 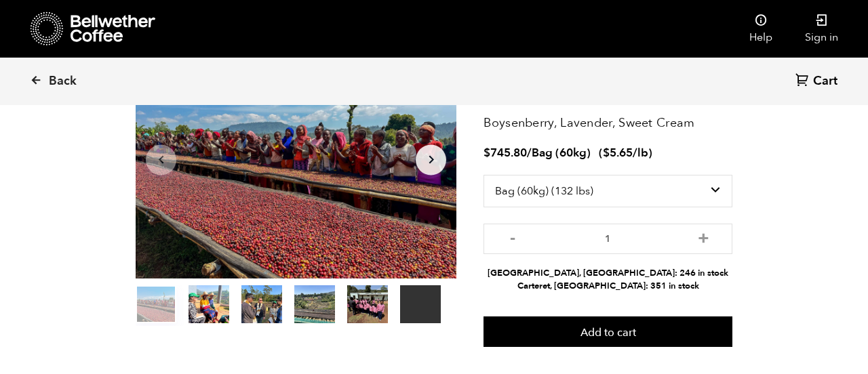 I want to click on video: Your browser does not support the video tag., so click(x=420, y=304).